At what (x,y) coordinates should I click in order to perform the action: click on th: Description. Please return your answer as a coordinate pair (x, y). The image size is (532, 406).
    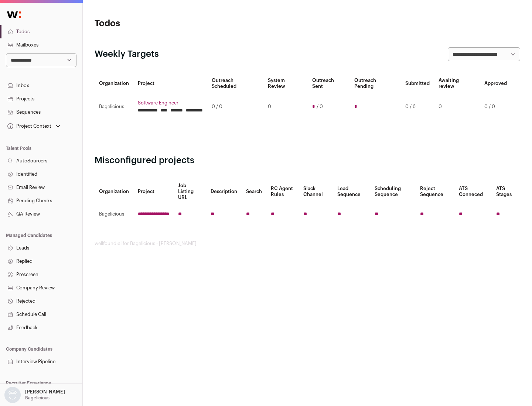
    Looking at the image, I should click on (224, 192).